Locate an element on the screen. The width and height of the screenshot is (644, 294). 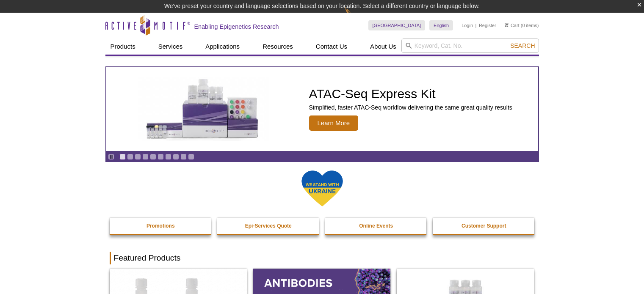
a: Go to slide 1 is located at coordinates (122, 157).